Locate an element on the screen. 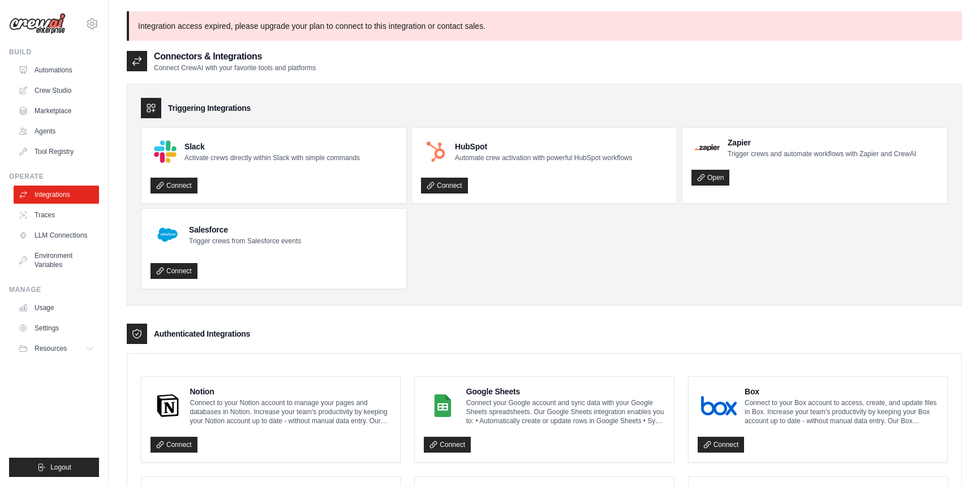 The height and width of the screenshot is (486, 980). a: Environment Variables is located at coordinates (56, 260).